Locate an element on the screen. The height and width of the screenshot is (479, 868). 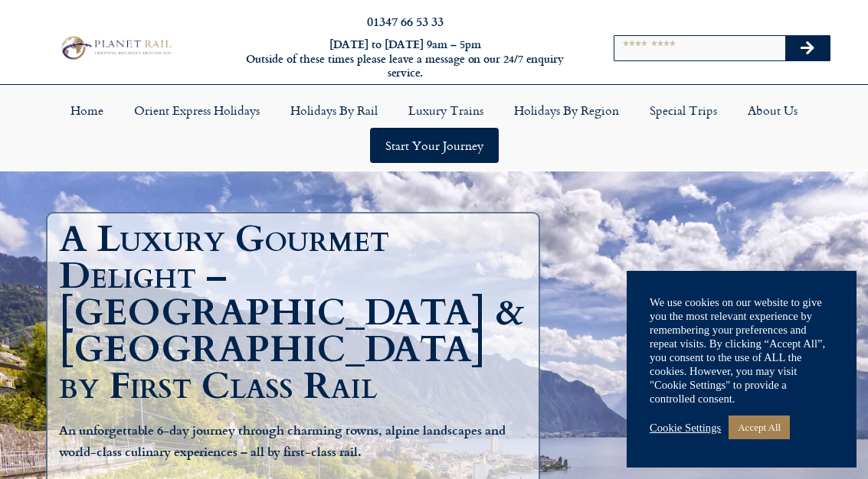
a: Special Trips is located at coordinates (683, 110).